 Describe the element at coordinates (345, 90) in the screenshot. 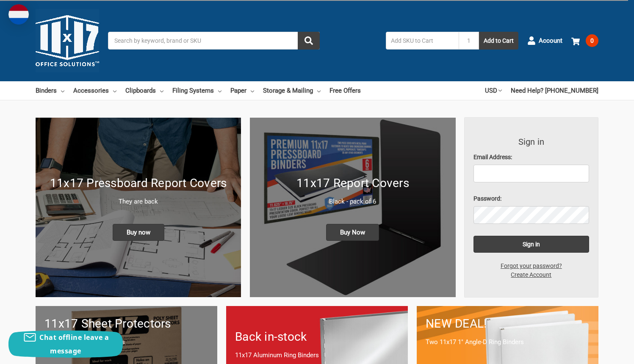

I see `a: Free Offers` at that location.